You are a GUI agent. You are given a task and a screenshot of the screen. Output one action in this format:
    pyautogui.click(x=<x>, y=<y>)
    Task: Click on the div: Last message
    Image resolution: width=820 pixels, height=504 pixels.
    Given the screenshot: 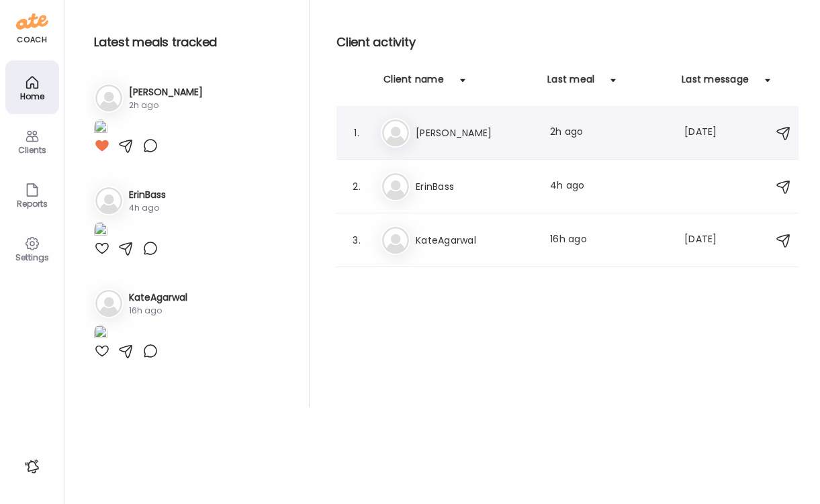 What is the action you would take?
    pyautogui.click(x=715, y=83)
    